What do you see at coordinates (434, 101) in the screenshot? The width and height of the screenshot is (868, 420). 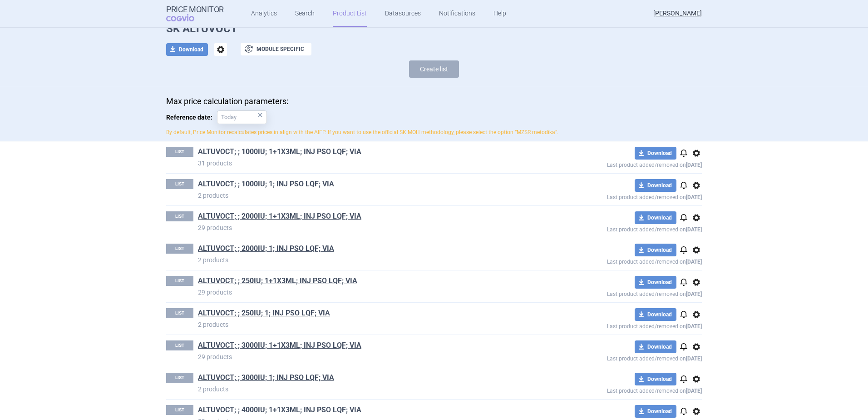 I see `p: Max price calculation parameters:` at bounding box center [434, 101].